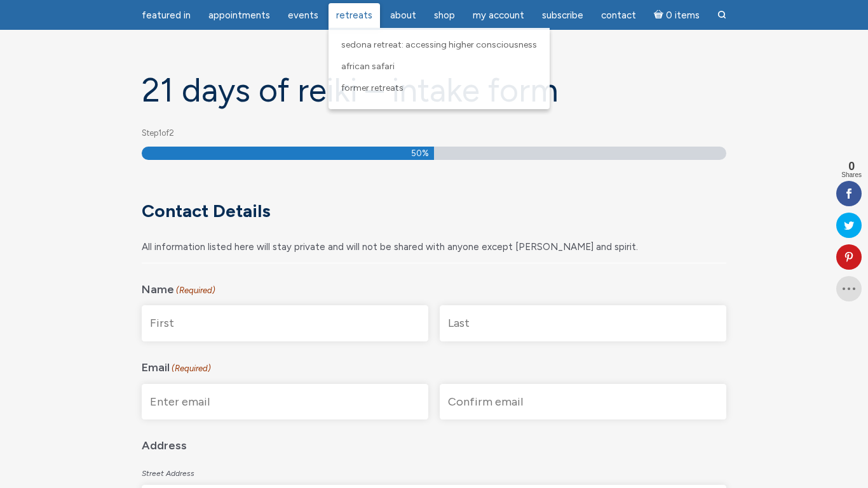 The image size is (868, 488). What do you see at coordinates (676, 15) in the screenshot?
I see `a: Cart0 items` at bounding box center [676, 15].